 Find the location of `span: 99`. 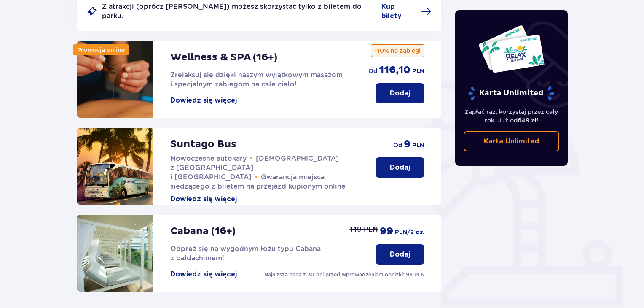

span: 99 is located at coordinates (387, 231).